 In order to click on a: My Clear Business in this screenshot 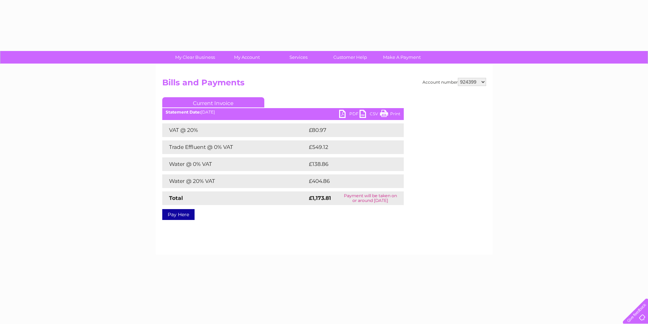, I will do `click(195, 57)`.